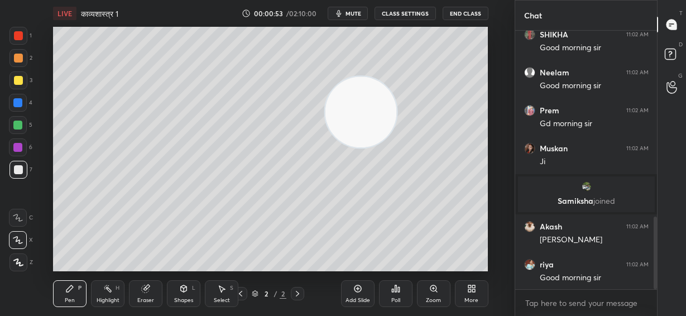  What do you see at coordinates (348, 13) in the screenshot?
I see `button: mute` at bounding box center [348, 13].